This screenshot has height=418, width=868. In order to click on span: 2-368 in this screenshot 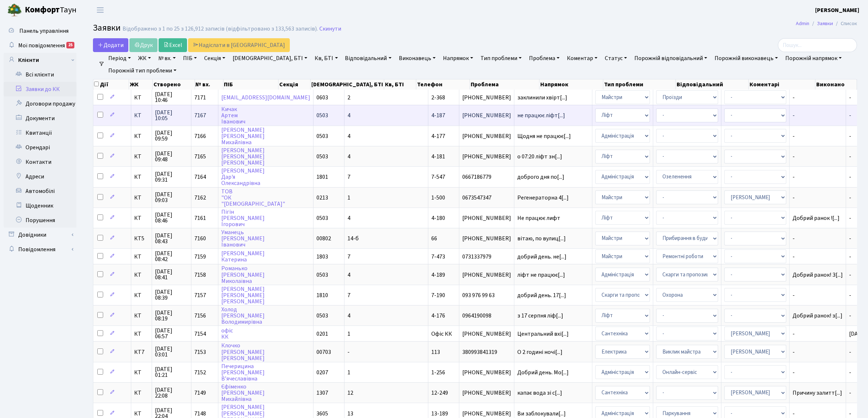, I will do `click(438, 98)`.